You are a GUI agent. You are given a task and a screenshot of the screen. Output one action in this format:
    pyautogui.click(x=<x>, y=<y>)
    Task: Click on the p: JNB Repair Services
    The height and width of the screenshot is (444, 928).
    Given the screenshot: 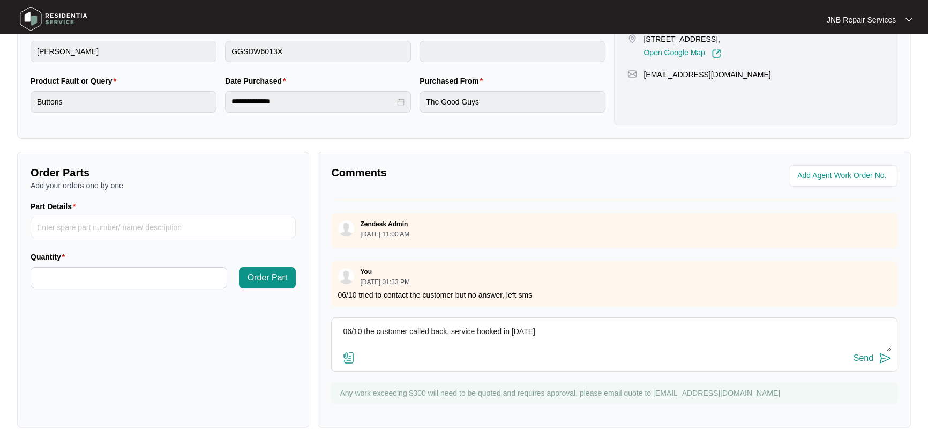 What is the action you would take?
    pyautogui.click(x=861, y=20)
    